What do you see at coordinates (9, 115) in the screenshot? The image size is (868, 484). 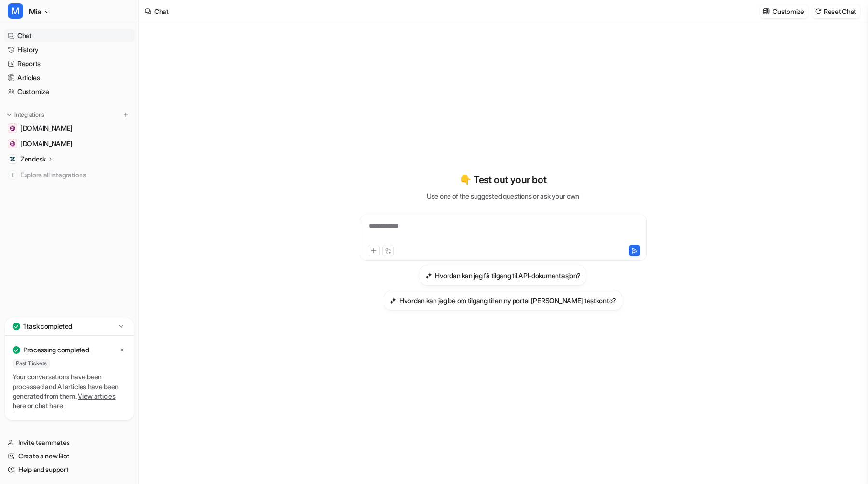 I see `img: expand menu` at bounding box center [9, 115].